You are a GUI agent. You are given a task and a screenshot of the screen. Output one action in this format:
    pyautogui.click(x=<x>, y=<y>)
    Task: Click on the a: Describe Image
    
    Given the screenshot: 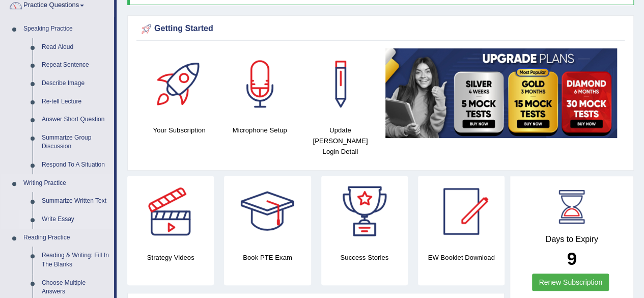 What is the action you would take?
    pyautogui.click(x=75, y=83)
    